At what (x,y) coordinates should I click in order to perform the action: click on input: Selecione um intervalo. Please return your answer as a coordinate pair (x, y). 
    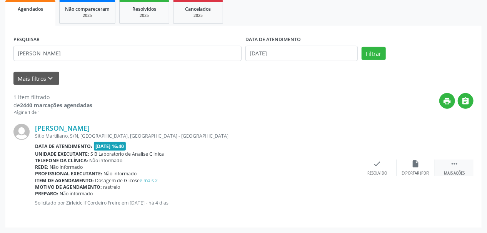
    Looking at the image, I should click on (301, 53).